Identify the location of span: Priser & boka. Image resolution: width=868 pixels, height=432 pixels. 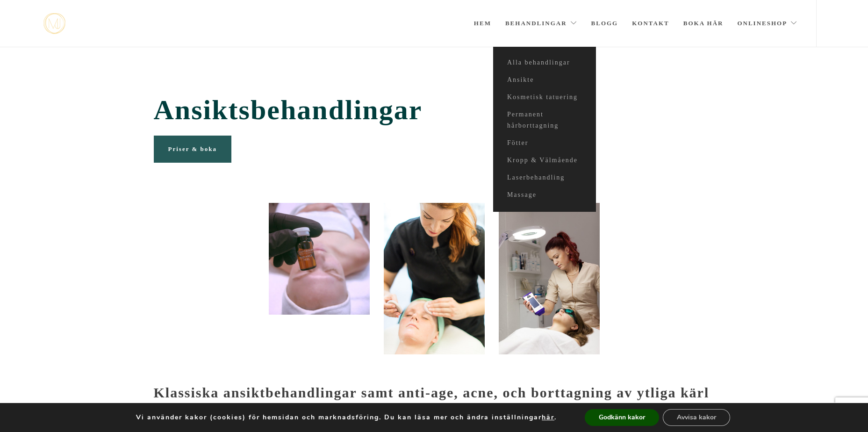
(193, 149).